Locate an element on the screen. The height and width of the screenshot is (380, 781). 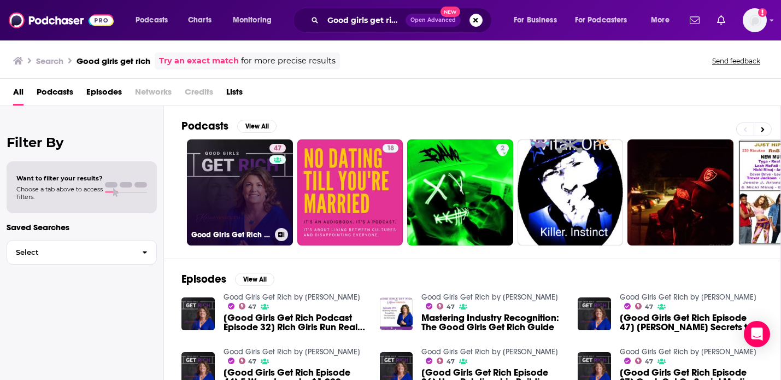
span: New is located at coordinates (450, 11).